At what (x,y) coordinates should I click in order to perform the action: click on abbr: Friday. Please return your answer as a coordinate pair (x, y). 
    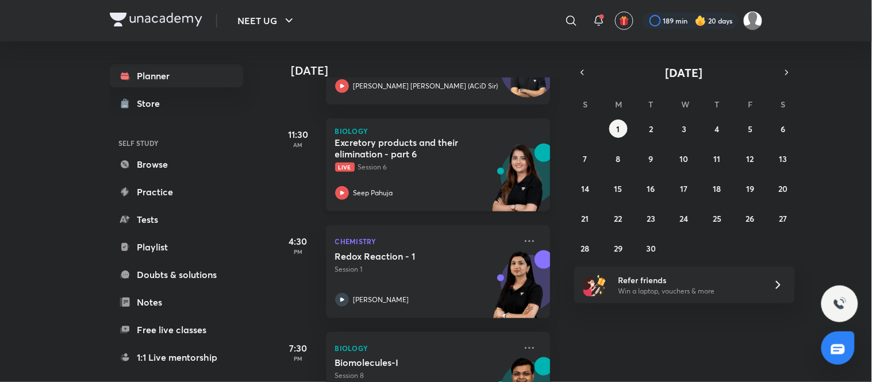
    Looking at the image, I should click on (751, 104).